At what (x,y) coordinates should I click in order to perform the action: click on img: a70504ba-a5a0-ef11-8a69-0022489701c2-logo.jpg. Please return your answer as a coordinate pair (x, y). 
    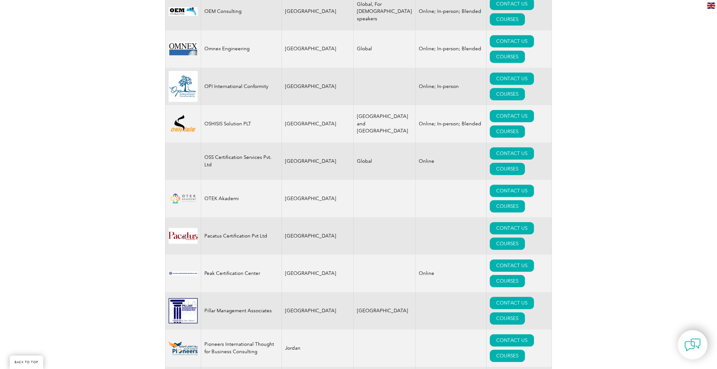
    Looking at the image, I should click on (183, 236).